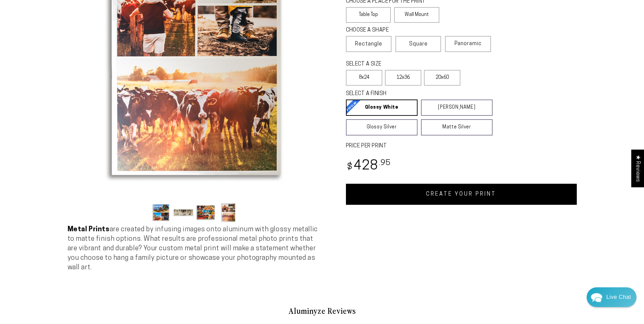 Image resolution: width=644 pixels, height=324 pixels. What do you see at coordinates (206, 212) in the screenshot?
I see `button: Load image 3 in gallery view` at bounding box center [206, 212].